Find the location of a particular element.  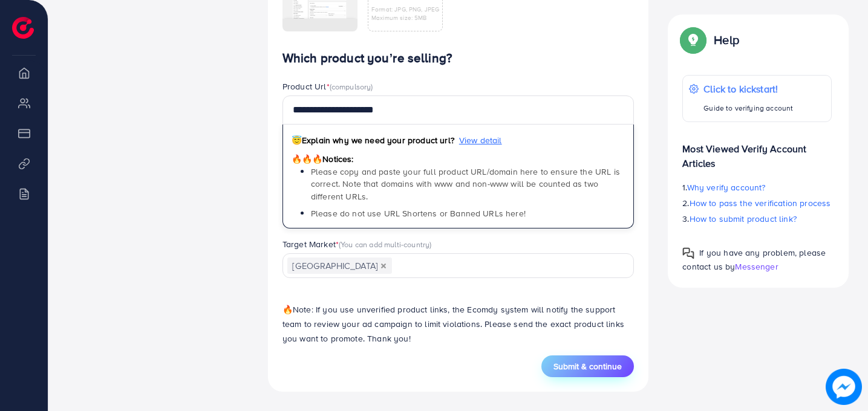

p: 3. is located at coordinates (756, 219).